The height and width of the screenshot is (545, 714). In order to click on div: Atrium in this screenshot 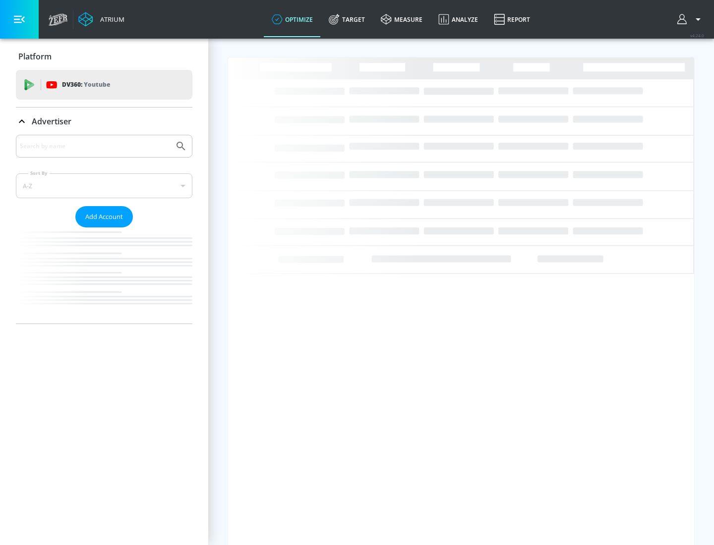, I will do `click(110, 19)`.